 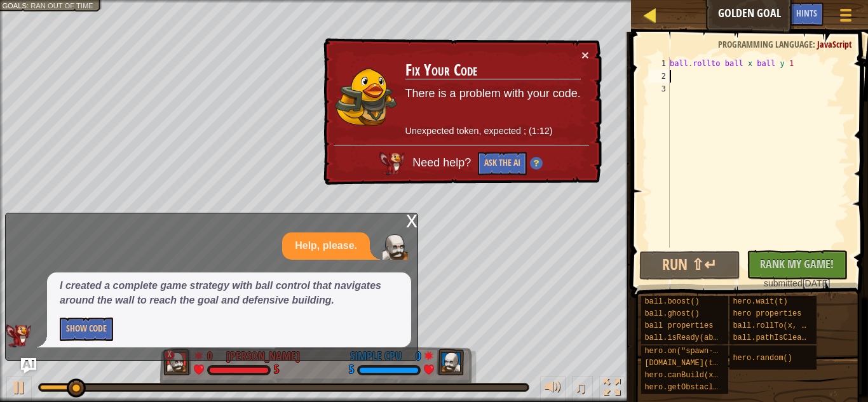 I want to click on p: There is a problem with your code., so click(x=493, y=95).